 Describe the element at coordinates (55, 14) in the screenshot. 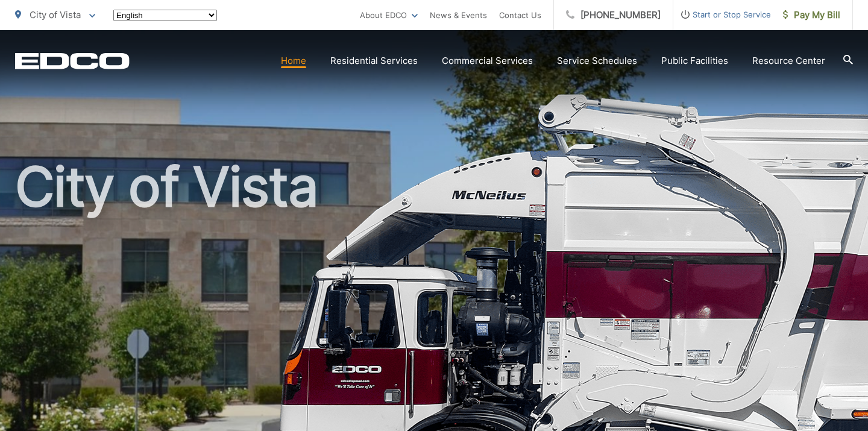

I see `span: City of Vista` at that location.